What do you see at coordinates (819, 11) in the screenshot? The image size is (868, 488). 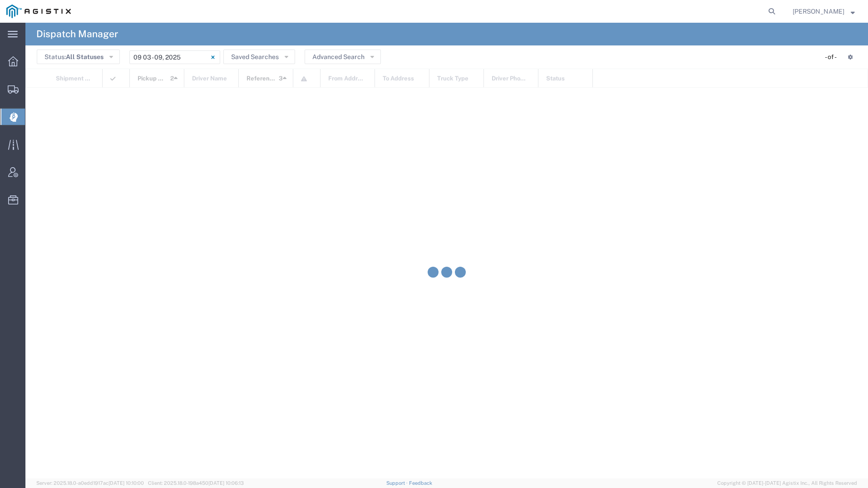 I see `span: Jessica Carr` at bounding box center [819, 11].